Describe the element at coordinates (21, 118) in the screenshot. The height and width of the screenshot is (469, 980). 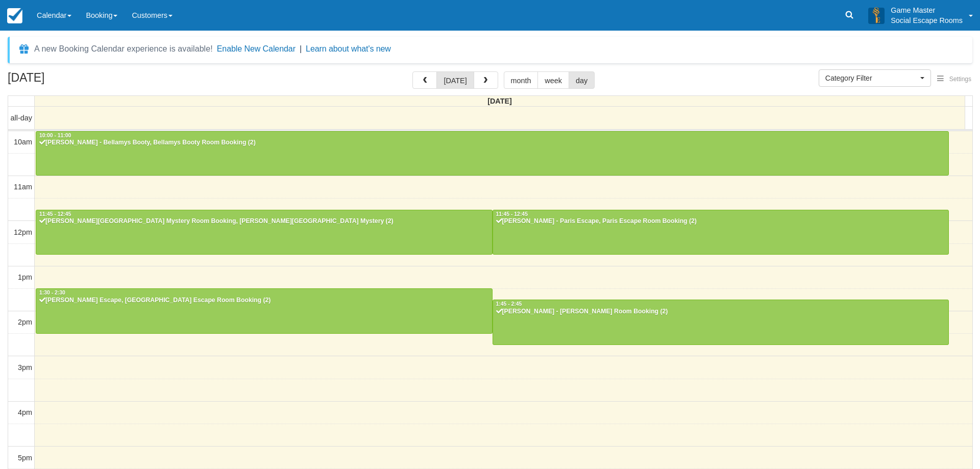
I see `span: all-day` at that location.